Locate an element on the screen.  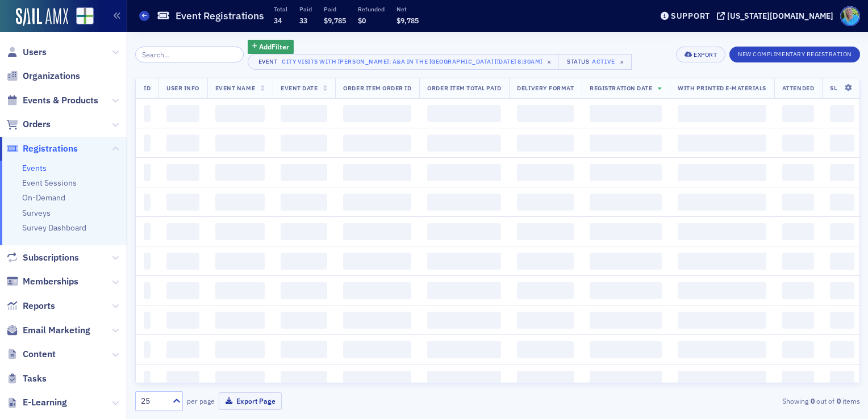
span: With Printed E-Materials is located at coordinates (722, 88).